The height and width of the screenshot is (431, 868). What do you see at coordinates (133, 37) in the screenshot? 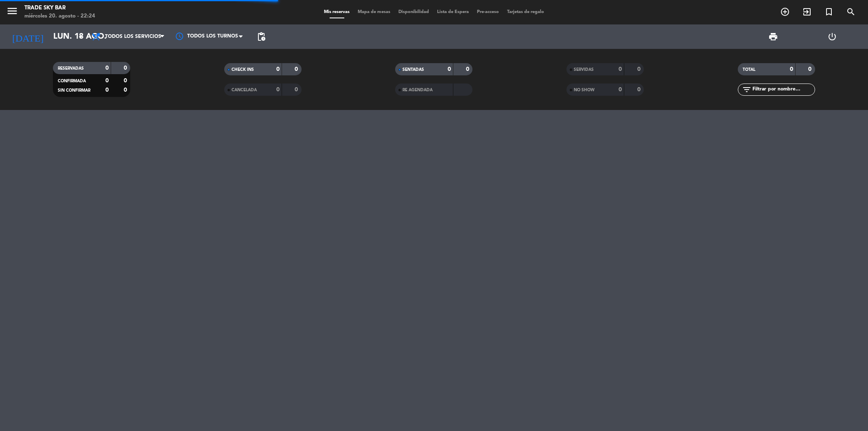
I see `span: Todos los servicios` at bounding box center [133, 37].